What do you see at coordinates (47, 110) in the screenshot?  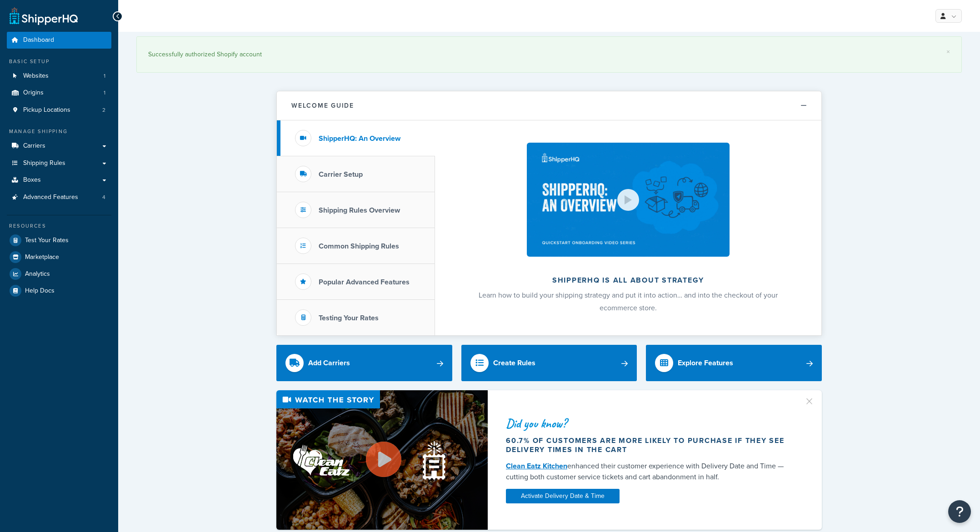 I see `span: Pickup Locations` at bounding box center [47, 110].